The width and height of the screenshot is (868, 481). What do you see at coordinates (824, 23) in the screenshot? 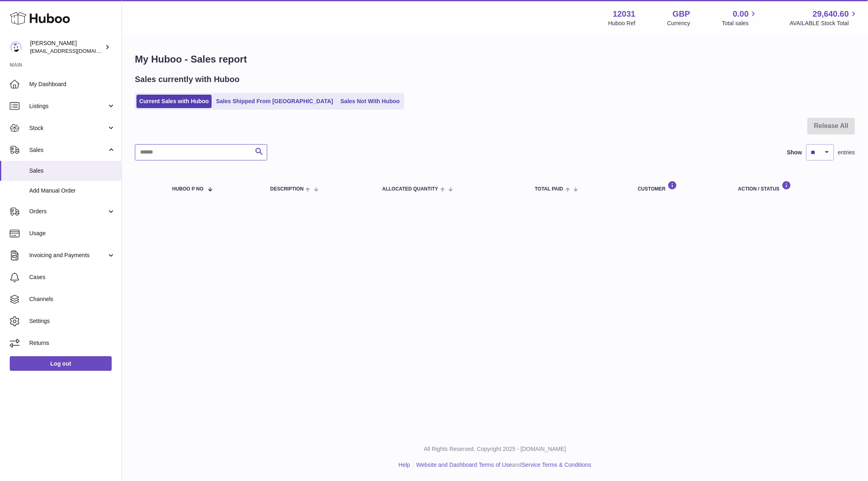
I see `span: AVAILABLE Stock Total` at bounding box center [824, 23].